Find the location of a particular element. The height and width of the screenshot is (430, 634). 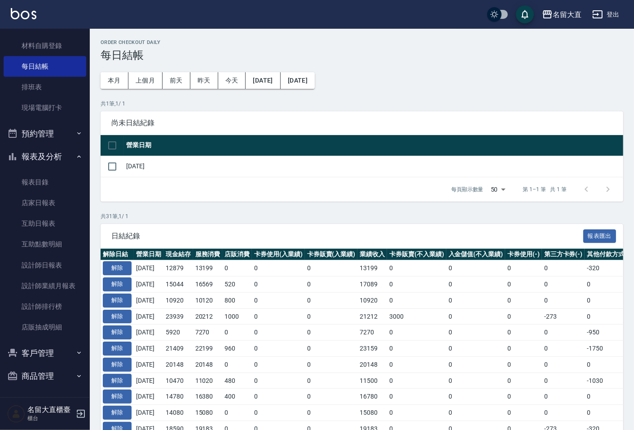

td: 20212 is located at coordinates (208, 316).